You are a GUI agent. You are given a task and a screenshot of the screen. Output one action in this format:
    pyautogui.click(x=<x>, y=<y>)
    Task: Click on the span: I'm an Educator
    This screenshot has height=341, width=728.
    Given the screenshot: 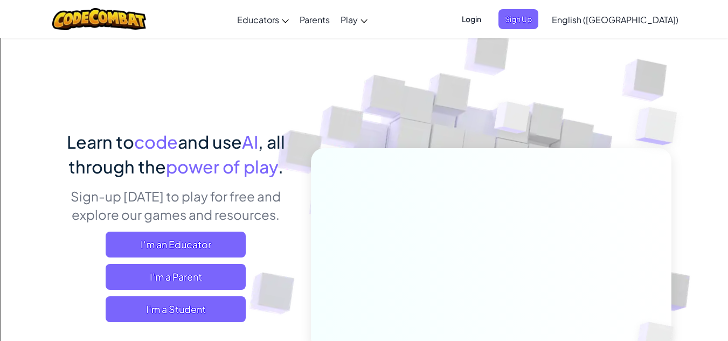 What is the action you would take?
    pyautogui.click(x=176, y=245)
    